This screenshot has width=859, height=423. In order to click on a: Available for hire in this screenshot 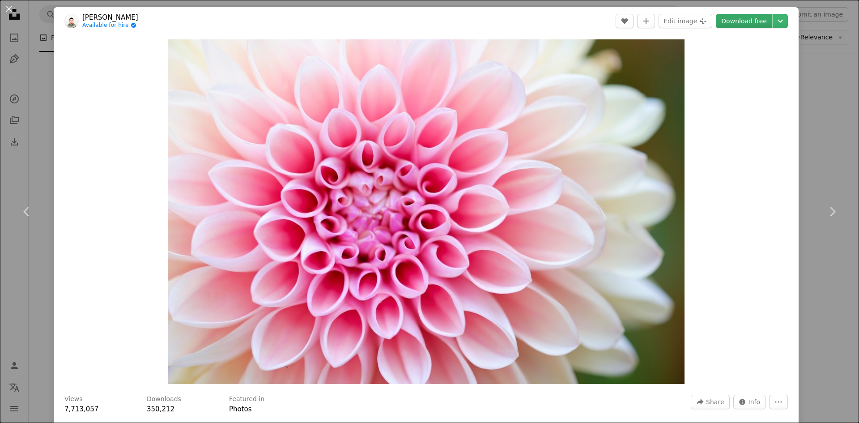, I will do `click(110, 25)`.